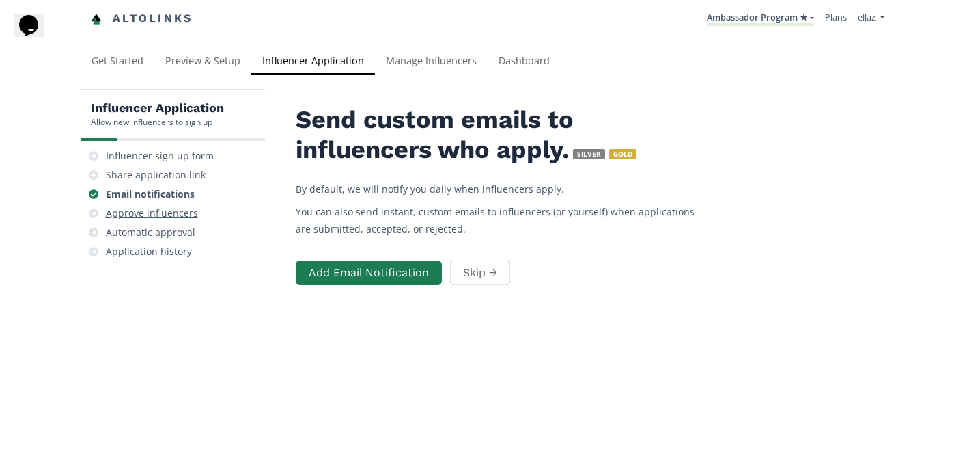  What do you see at coordinates (760, 18) in the screenshot?
I see `a: Ambassador Program ★` at bounding box center [760, 18].